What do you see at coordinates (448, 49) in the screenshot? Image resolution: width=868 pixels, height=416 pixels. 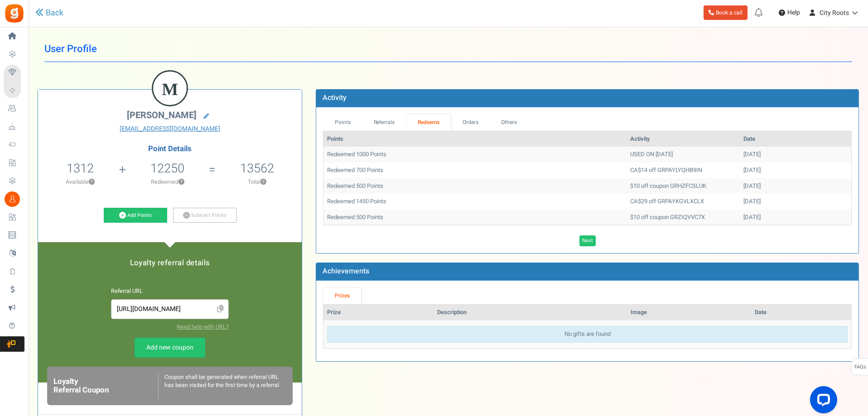 I see `h1: User Profile` at bounding box center [448, 49].